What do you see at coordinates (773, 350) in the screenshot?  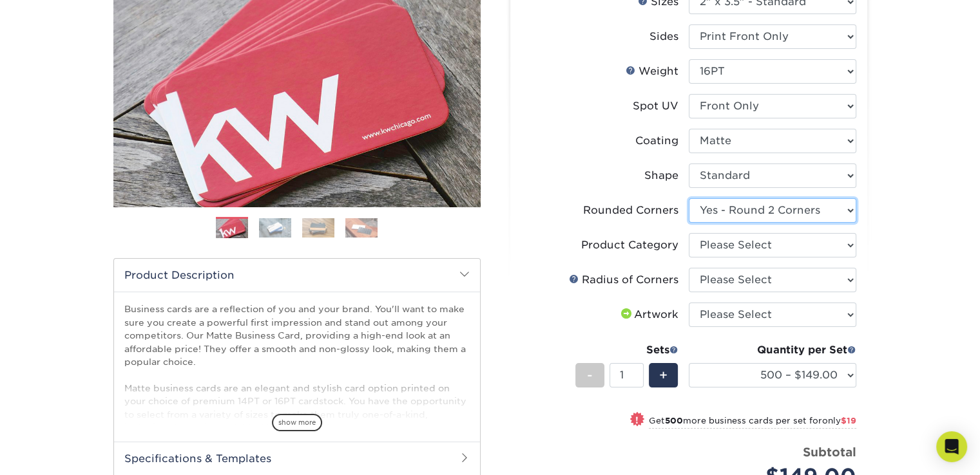 I see `div: Quantity per Set` at bounding box center [773, 350].